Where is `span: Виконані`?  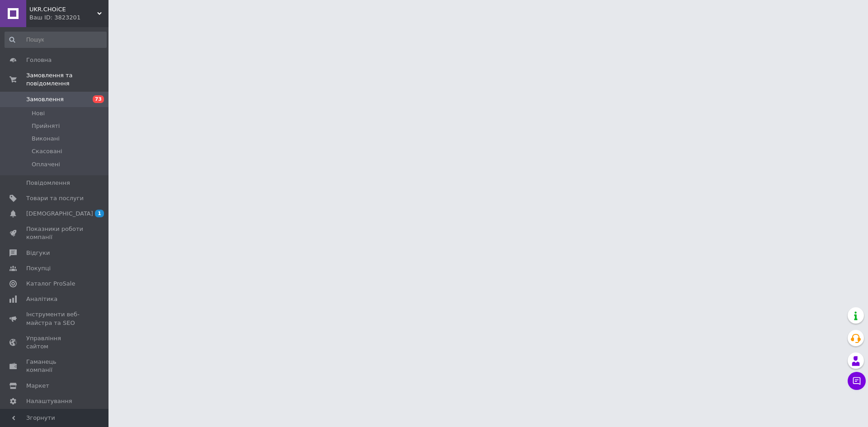
span: Виконані is located at coordinates (45, 139).